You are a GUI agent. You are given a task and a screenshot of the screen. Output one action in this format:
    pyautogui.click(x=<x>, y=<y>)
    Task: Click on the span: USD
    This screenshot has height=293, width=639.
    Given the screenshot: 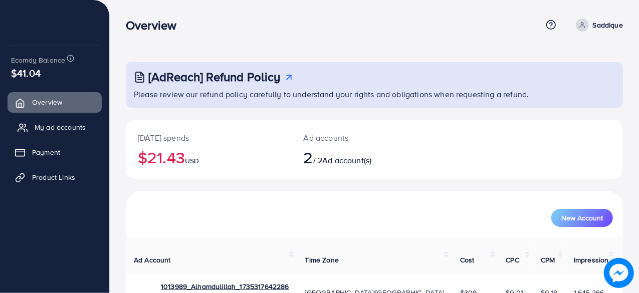 What is the action you would take?
    pyautogui.click(x=192, y=161)
    